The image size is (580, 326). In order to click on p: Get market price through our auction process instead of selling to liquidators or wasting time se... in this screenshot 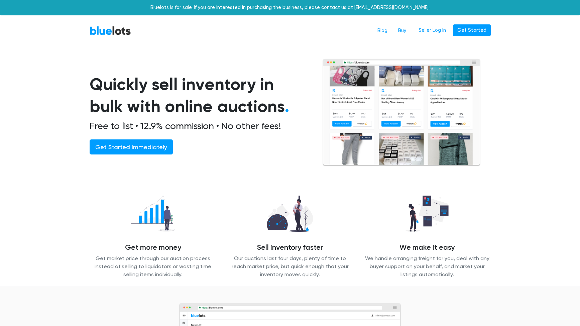, I will do `click(153, 267)`.